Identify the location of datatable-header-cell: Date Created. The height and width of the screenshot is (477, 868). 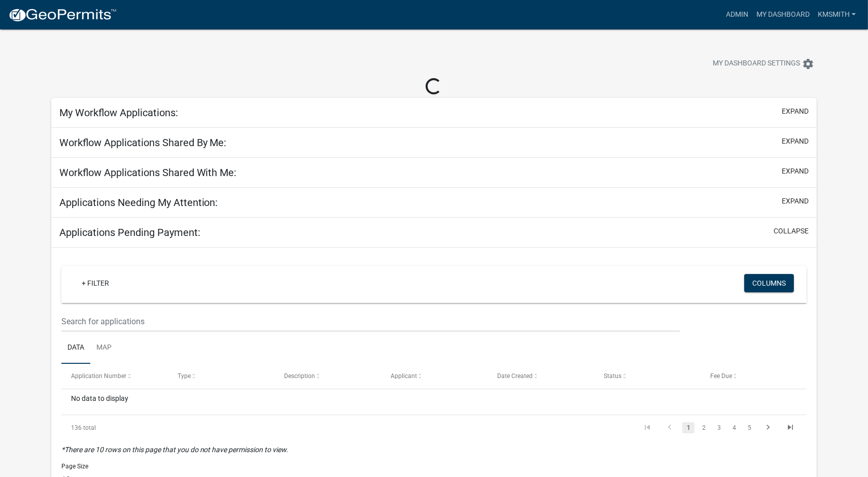
(541, 376).